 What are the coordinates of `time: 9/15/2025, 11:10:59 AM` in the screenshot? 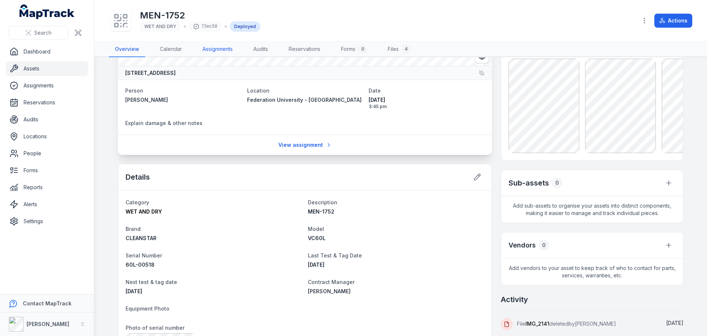 It's located at (675, 322).